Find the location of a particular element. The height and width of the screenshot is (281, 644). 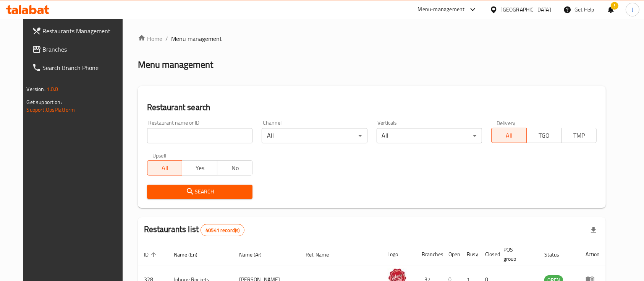

h2: Menu management is located at coordinates (175, 65).